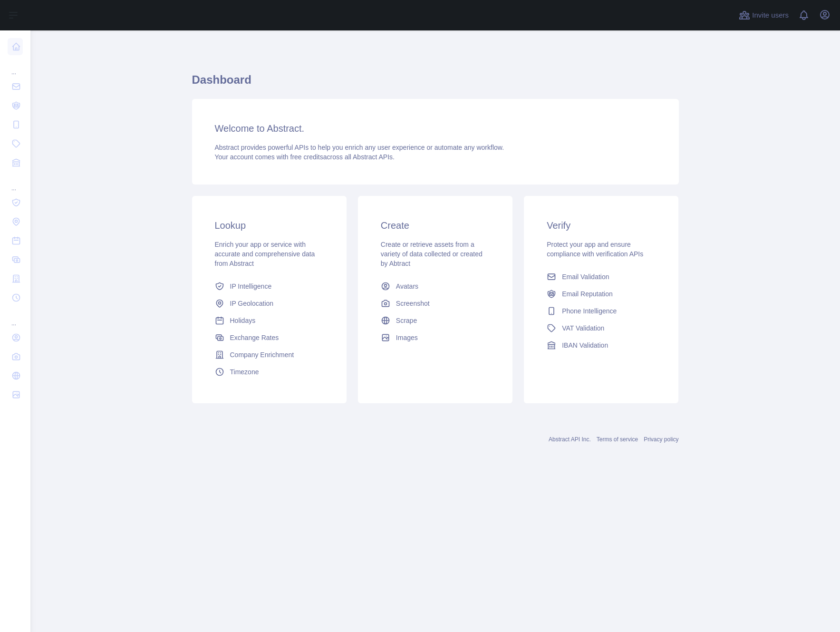 This screenshot has width=840, height=632. I want to click on span: IP Intelligence, so click(251, 286).